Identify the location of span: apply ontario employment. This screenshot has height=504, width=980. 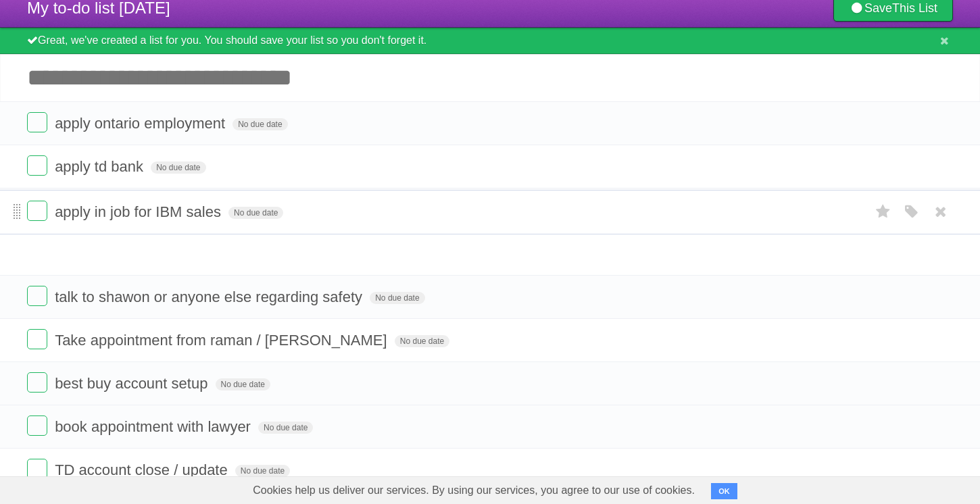
(142, 123).